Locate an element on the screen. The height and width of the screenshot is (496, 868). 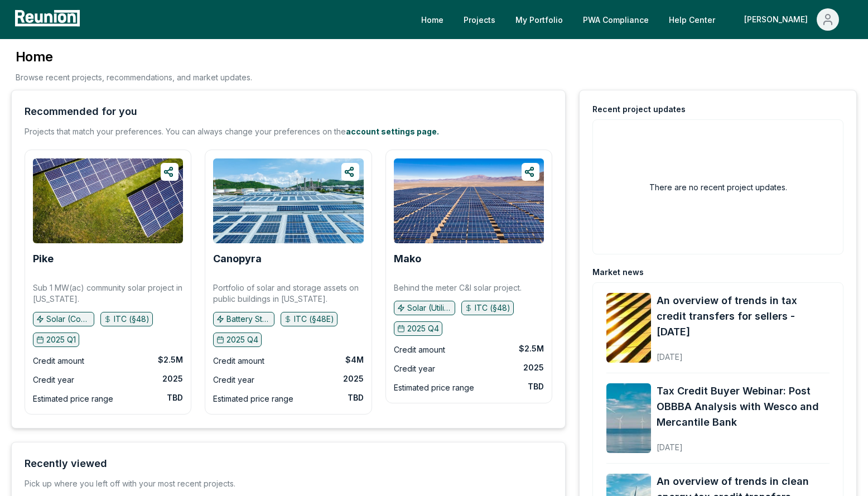
img: Canopyra is located at coordinates (288, 201).